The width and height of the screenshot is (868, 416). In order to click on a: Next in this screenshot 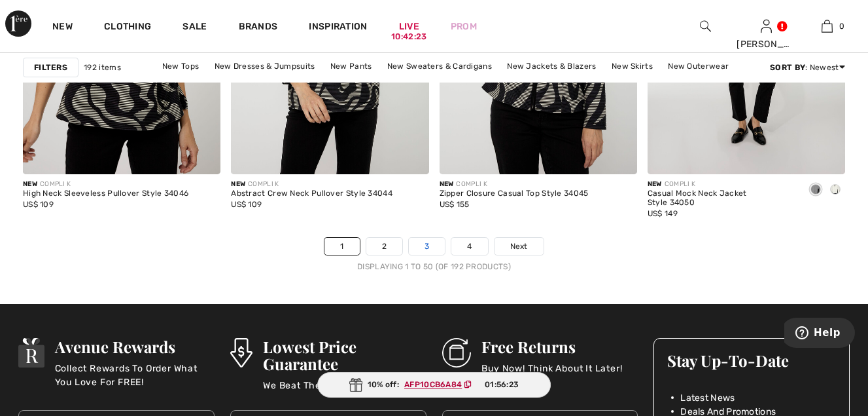, I will do `click(519, 246)`.